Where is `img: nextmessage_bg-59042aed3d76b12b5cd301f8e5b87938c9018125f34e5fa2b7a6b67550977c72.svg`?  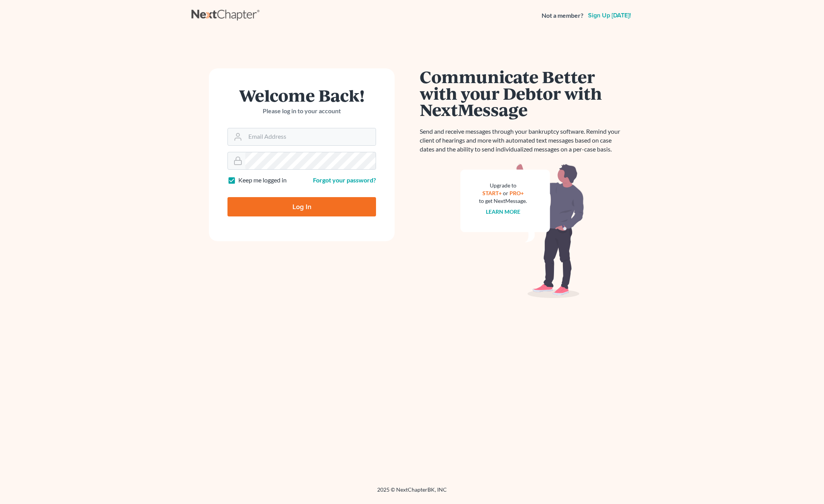 img: nextmessage_bg-59042aed3d76b12b5cd301f8e5b87938c9018125f34e5fa2b7a6b67550977c72.svg is located at coordinates (522, 231).